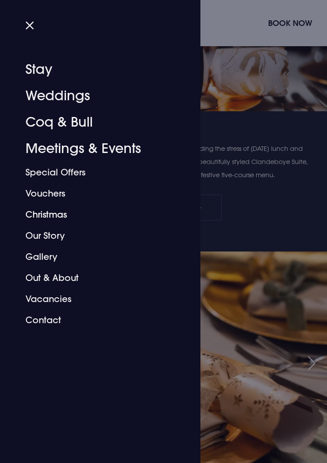 The height and width of the screenshot is (463, 327). Describe the element at coordinates (95, 236) in the screenshot. I see `a: Our Story` at that location.